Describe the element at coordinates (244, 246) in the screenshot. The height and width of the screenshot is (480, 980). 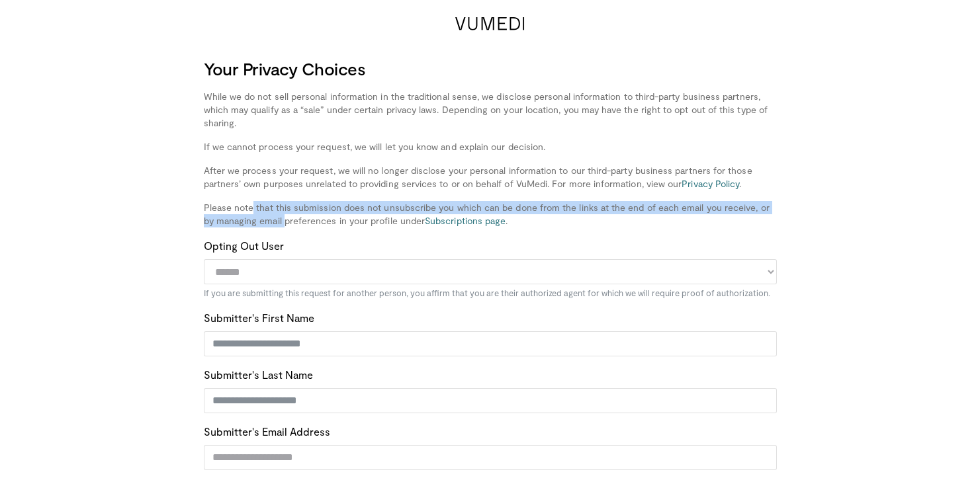
I see `label: Opting Out User` at that location.